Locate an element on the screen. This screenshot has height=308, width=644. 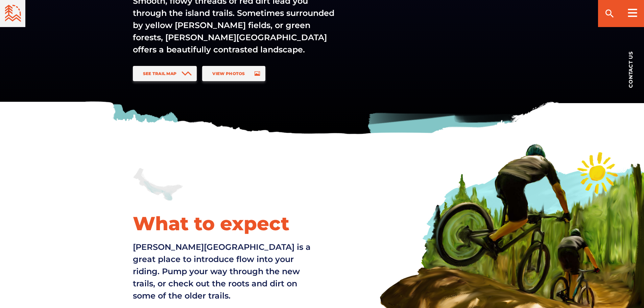
span: View Photos is located at coordinates (228, 73).